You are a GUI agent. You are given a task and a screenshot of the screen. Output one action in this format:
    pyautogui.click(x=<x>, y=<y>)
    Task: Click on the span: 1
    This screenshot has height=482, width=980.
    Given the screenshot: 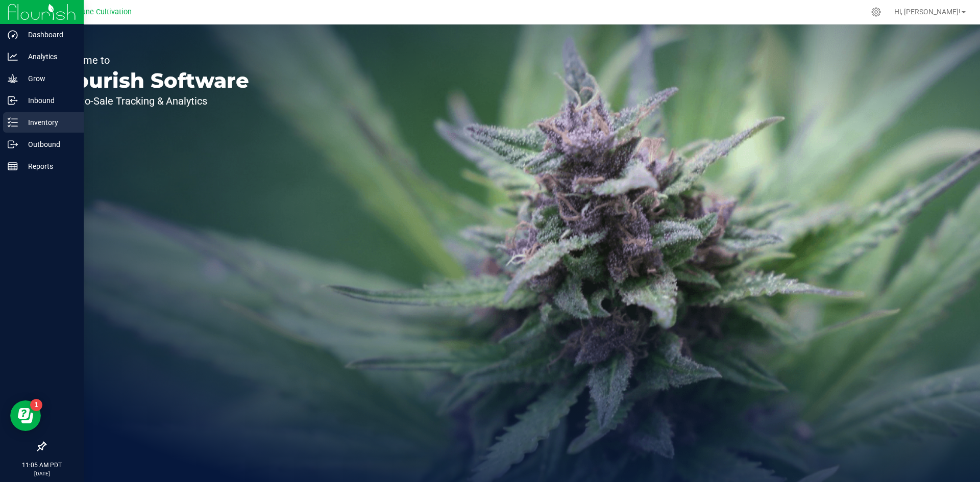 What is the action you would take?
    pyautogui.click(x=6, y=6)
    